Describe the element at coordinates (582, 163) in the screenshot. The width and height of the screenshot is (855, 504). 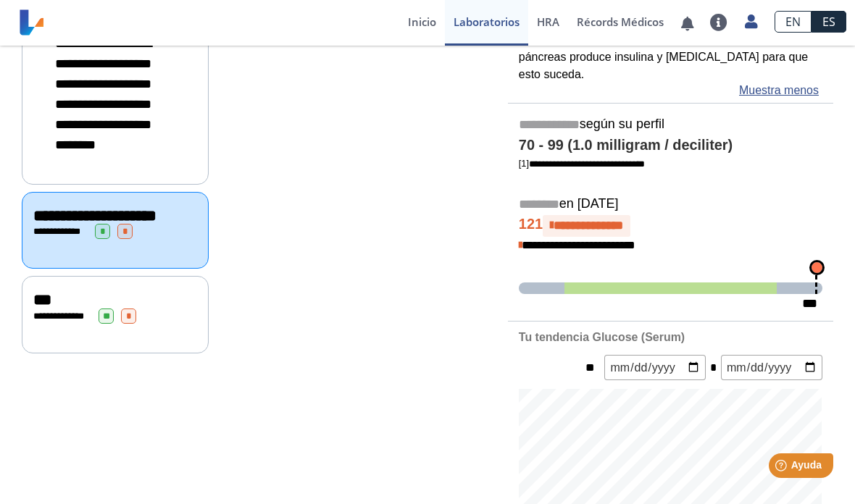
I see `a: [1]` at that location.